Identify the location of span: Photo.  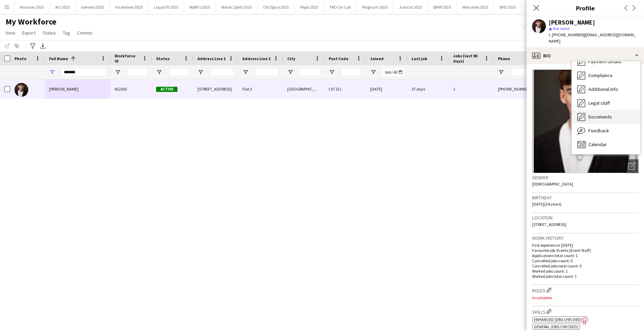
(21, 59).